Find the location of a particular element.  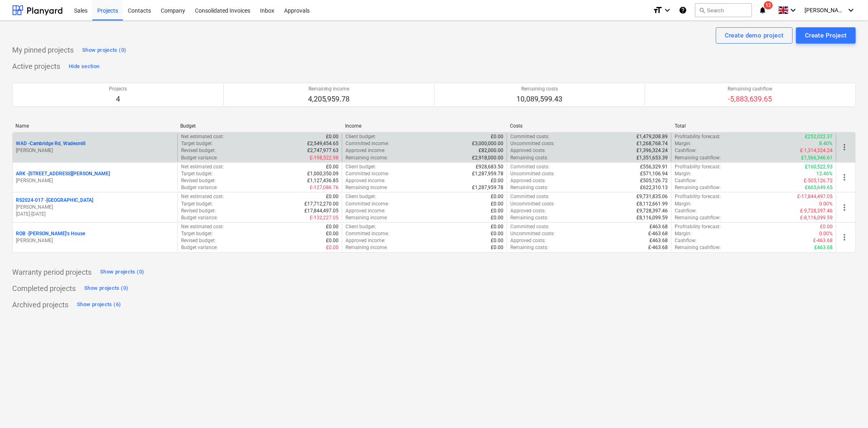

p: £1,479,208.89 is located at coordinates (652, 136).